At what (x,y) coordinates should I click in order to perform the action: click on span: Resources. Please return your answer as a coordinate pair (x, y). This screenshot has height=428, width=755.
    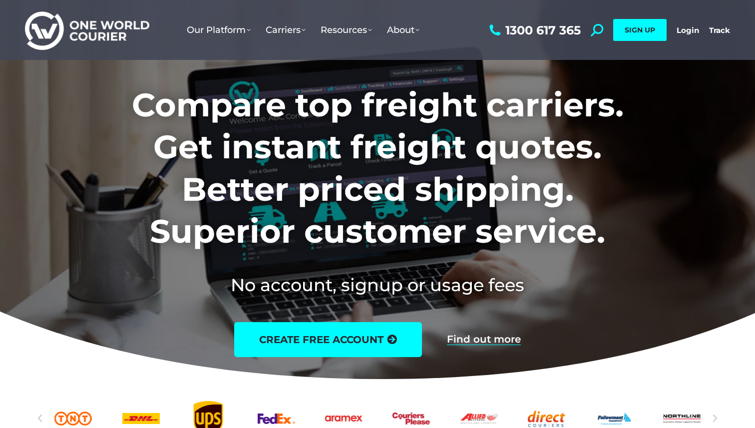
    Looking at the image, I should click on (346, 30).